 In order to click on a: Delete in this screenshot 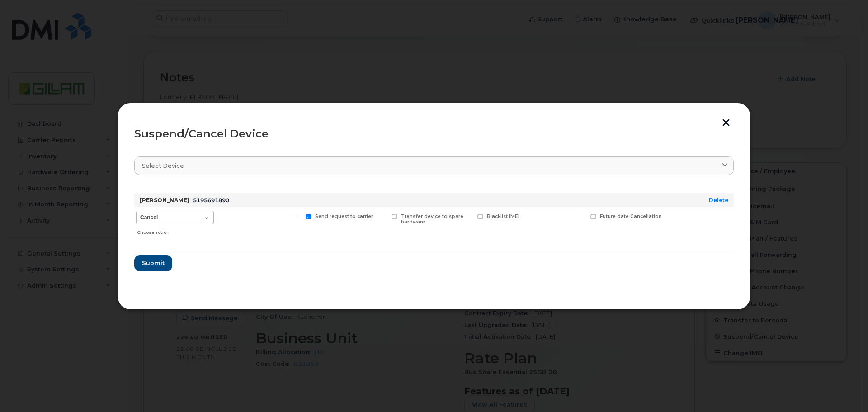, I will do `click(718, 200)`.